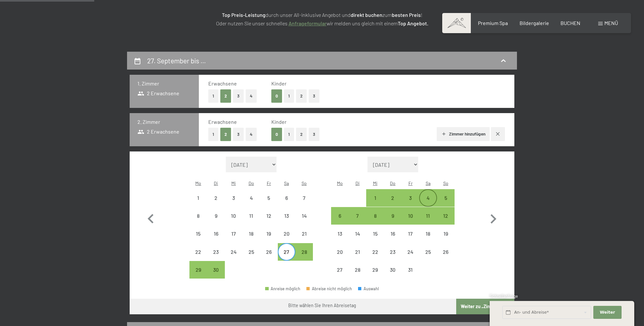 This screenshot has height=326, width=644. What do you see at coordinates (366, 15) in the screenshot?
I see `strong: direkt buchen` at bounding box center [366, 15].